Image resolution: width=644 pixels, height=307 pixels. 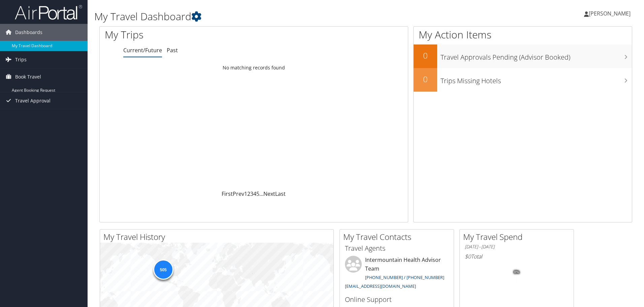 What do you see at coordinates (163, 270) in the screenshot?
I see `div: 505` at bounding box center [163, 270].